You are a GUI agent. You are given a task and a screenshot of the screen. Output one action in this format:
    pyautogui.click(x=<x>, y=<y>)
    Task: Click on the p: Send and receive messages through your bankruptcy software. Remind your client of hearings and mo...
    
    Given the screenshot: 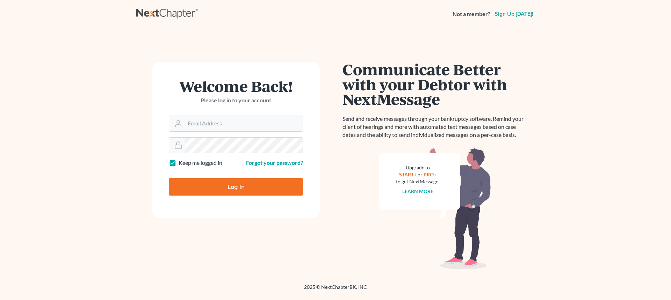 What is the action you would take?
    pyautogui.click(x=435, y=127)
    